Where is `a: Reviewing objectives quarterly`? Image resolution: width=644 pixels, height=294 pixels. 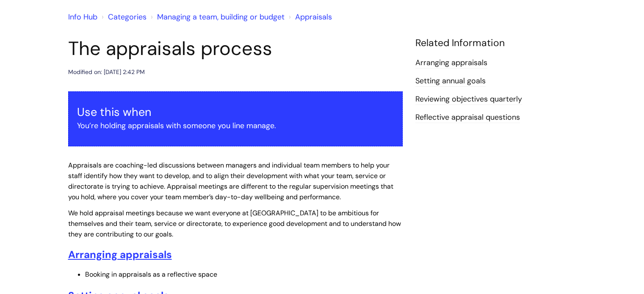 a: Reviewing objectives quarterly is located at coordinates (468, 100).